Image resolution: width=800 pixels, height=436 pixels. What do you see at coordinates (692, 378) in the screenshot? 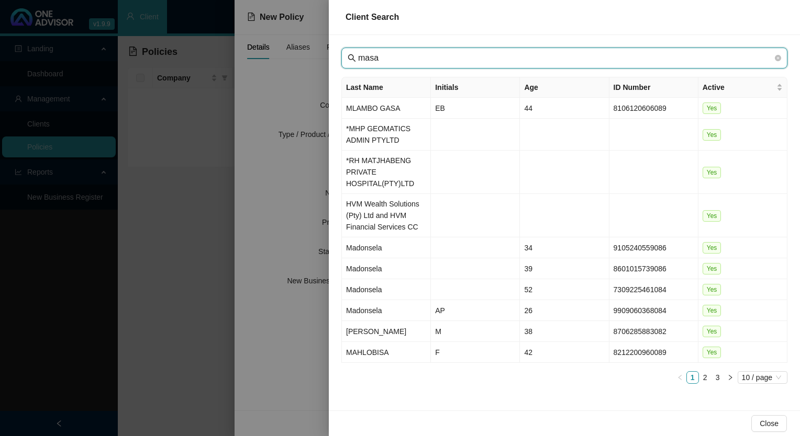
I see `a: 1` at bounding box center [692, 378].